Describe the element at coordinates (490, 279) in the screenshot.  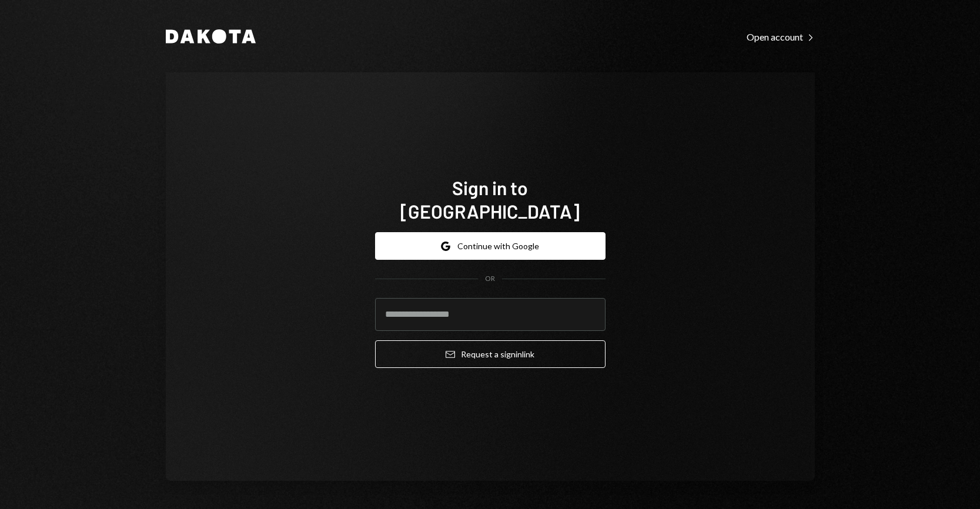
I see `div: OR` at that location.